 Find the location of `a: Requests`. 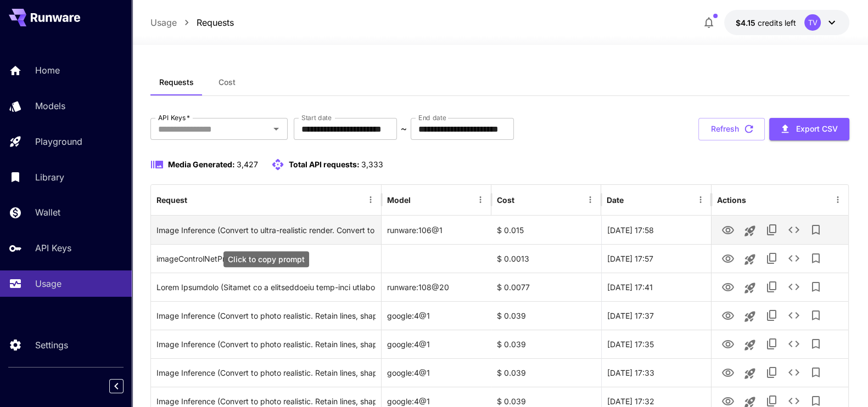

a: Requests is located at coordinates (215, 22).